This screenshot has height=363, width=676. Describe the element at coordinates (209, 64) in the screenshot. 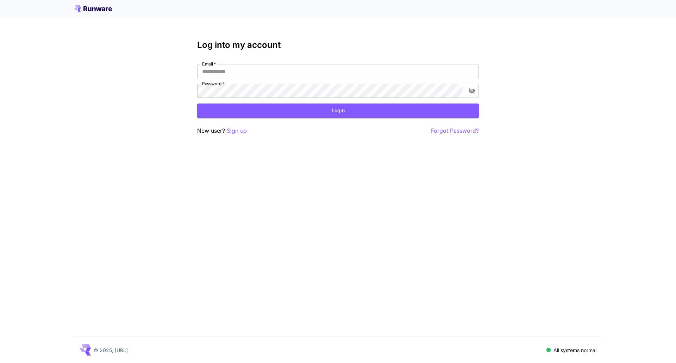

I see `label: Email` at that location.